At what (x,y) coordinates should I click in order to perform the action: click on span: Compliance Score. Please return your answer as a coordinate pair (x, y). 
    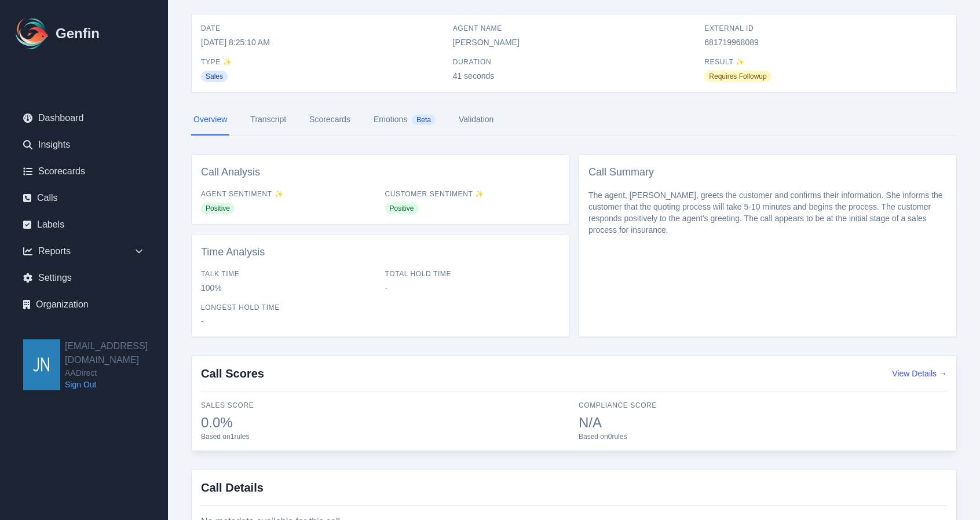
    Looking at the image, I should click on (763, 405).